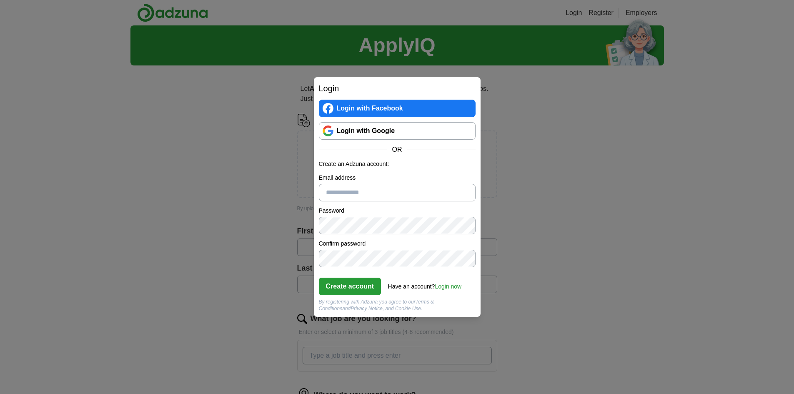  Describe the element at coordinates (397, 178) in the screenshot. I see `label: Email address` at that location.